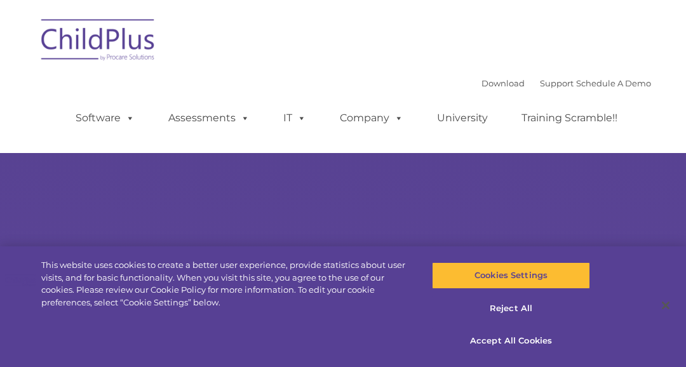 The width and height of the screenshot is (686, 367). Describe the element at coordinates (105, 118) in the screenshot. I see `a: Software` at that location.